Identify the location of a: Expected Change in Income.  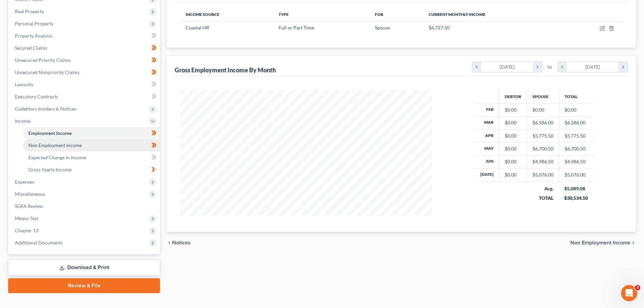
(91, 158).